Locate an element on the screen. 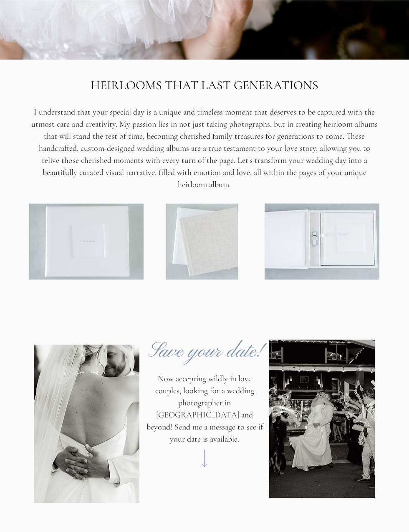 The height and width of the screenshot is (532, 409). span: Save your date! is located at coordinates (204, 352).